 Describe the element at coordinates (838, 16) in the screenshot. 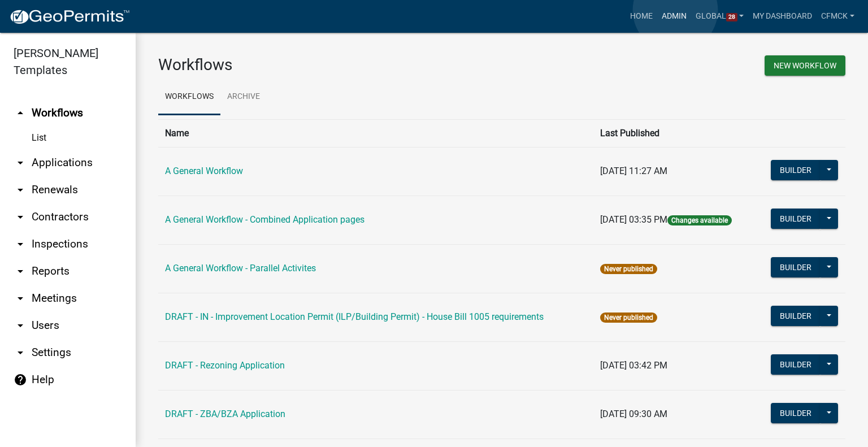

I see `a: CFMCK` at that location.